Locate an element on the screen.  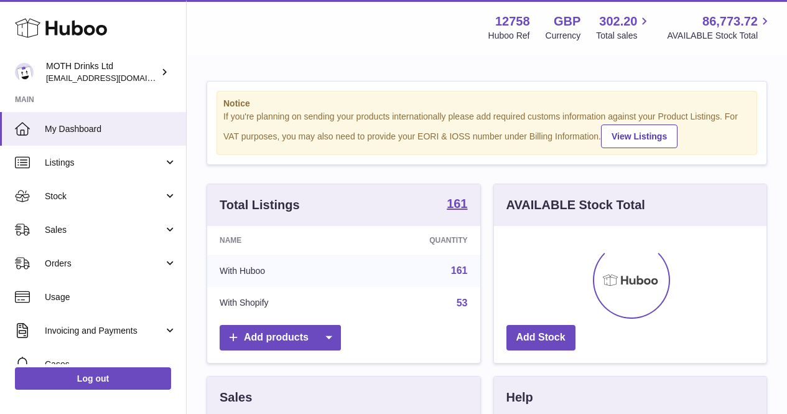
span: AVAILABLE Stock Total is located at coordinates (719, 35).